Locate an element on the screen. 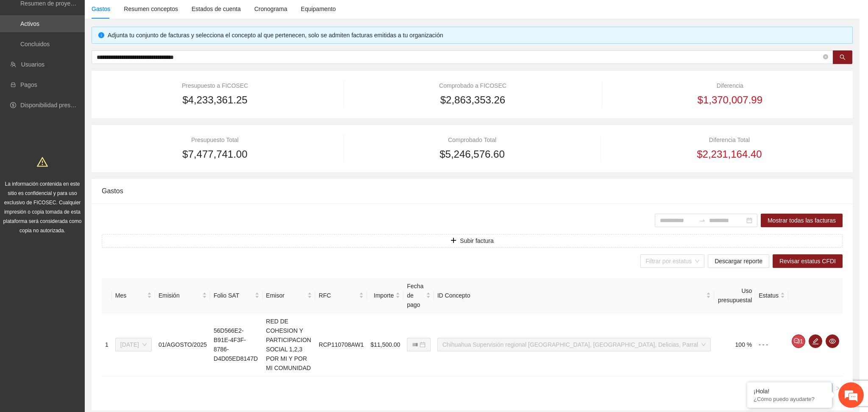 This screenshot has width=868, height=412. div: ¡Hola! is located at coordinates (790, 391).